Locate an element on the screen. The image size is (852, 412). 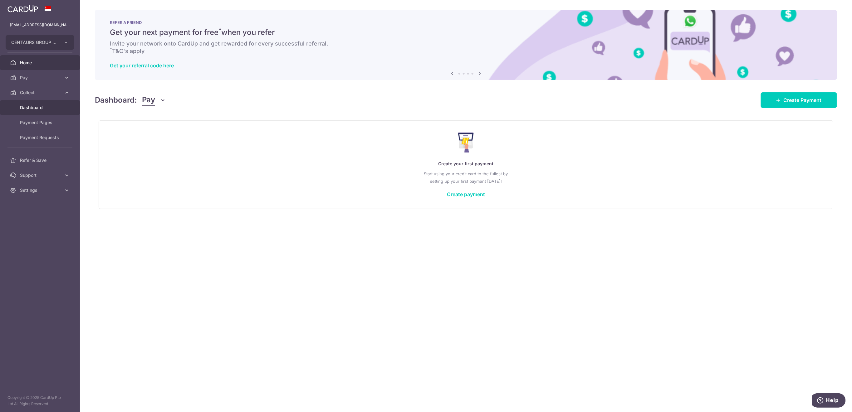
span: Settings is located at coordinates (41, 190).